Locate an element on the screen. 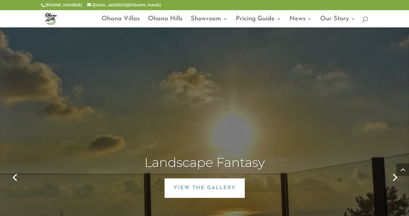  img: ohana-hills is located at coordinates (51, 19).